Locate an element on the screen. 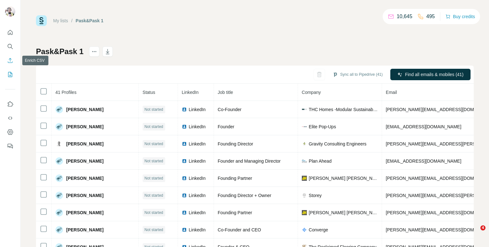 The image size is (489, 247). span: Founder and Managing Director is located at coordinates (249, 161).